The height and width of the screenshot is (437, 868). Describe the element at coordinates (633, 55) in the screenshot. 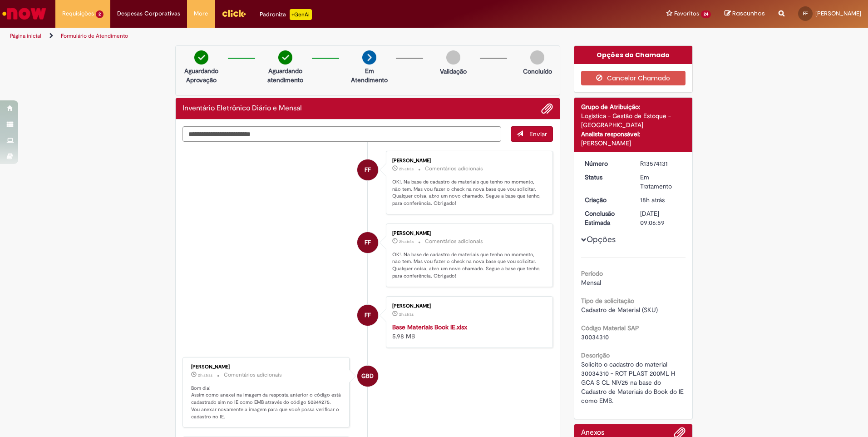

I see `div: Opções do Chamado` at that location.